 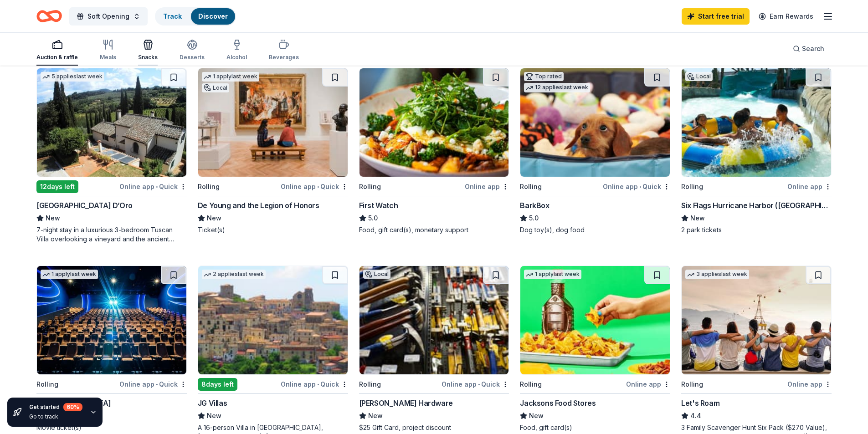 What do you see at coordinates (73, 407) in the screenshot?
I see `div: 60 %` at bounding box center [73, 407].